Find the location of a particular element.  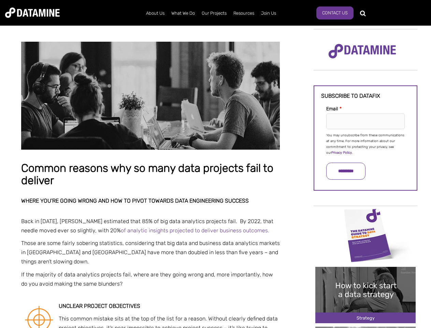

strong: Unclear project objectives is located at coordinates (99, 306).